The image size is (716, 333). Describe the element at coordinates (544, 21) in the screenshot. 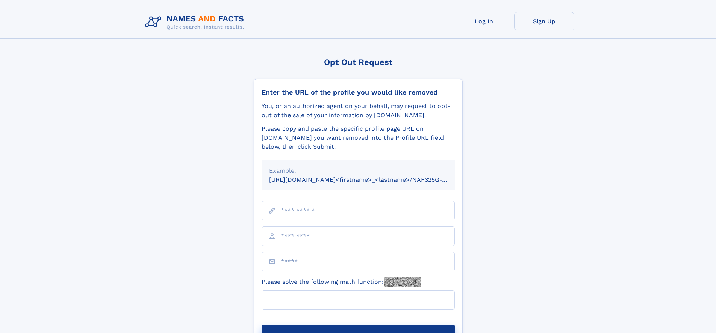

I see `a: Sign Up` at that location.